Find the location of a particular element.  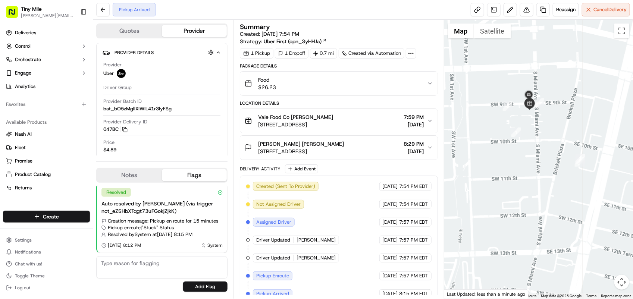

p: Welcome 👋 is located at coordinates (72, 36).